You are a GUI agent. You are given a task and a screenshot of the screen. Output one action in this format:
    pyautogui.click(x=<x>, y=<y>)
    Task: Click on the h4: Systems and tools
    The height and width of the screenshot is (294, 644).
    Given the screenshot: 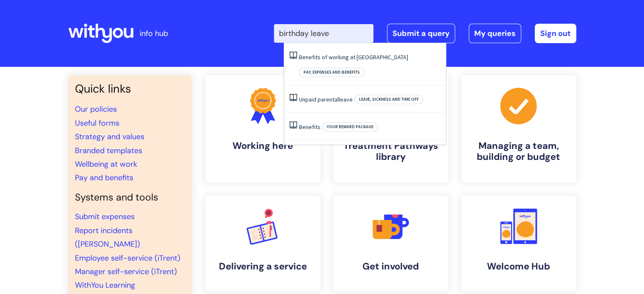 What is the action you would take?
    pyautogui.click(x=130, y=198)
    